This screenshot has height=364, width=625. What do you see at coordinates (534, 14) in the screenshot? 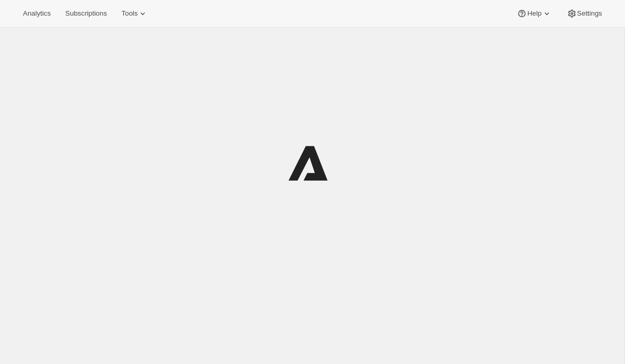
I see `button: Help` at bounding box center [534, 14].